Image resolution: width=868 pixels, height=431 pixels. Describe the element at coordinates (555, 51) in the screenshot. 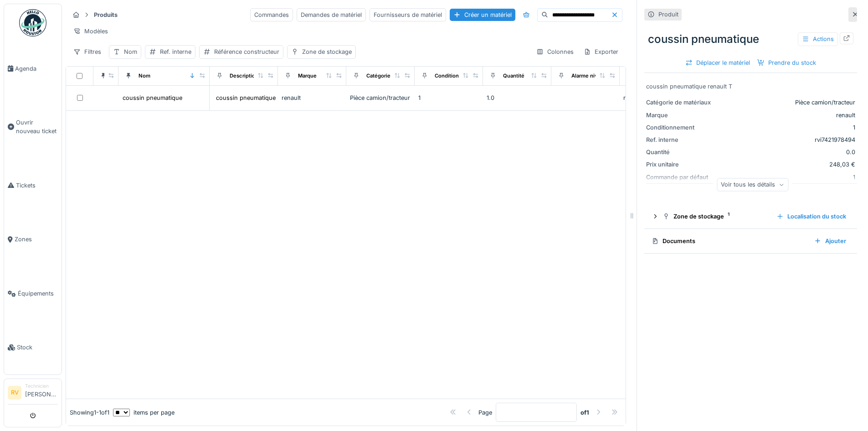

I see `div: Colonnes` at that location.